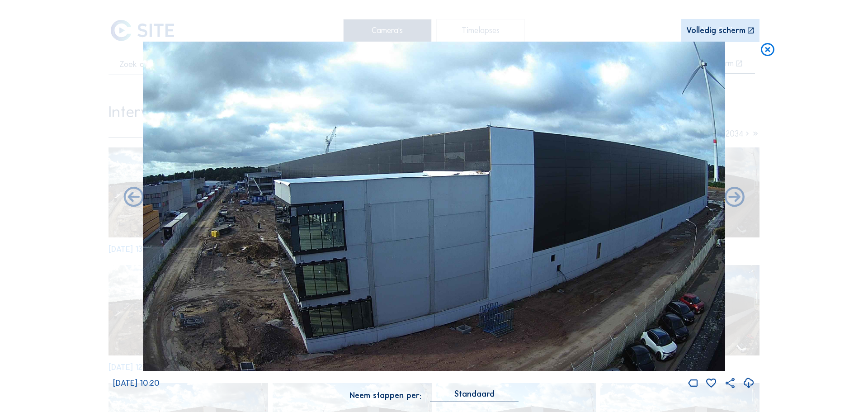 Image resolution: width=868 pixels, height=412 pixels. Describe the element at coordinates (734, 197) in the screenshot. I see `i: Back` at that location.